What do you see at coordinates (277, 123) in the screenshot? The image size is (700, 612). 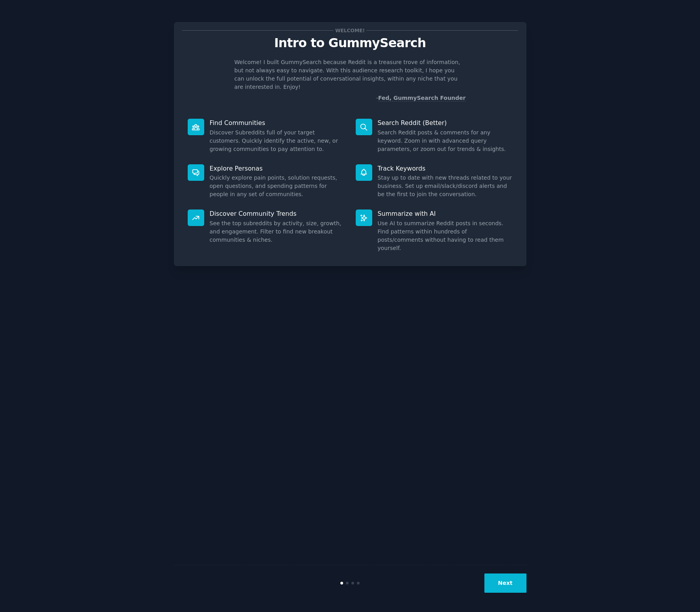 I see `p: Find Communities` at bounding box center [277, 123].